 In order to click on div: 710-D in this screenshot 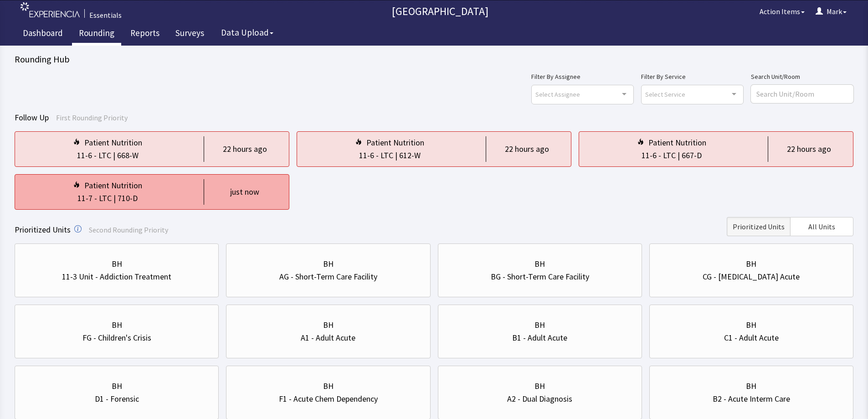, I will do `click(127, 199)`.